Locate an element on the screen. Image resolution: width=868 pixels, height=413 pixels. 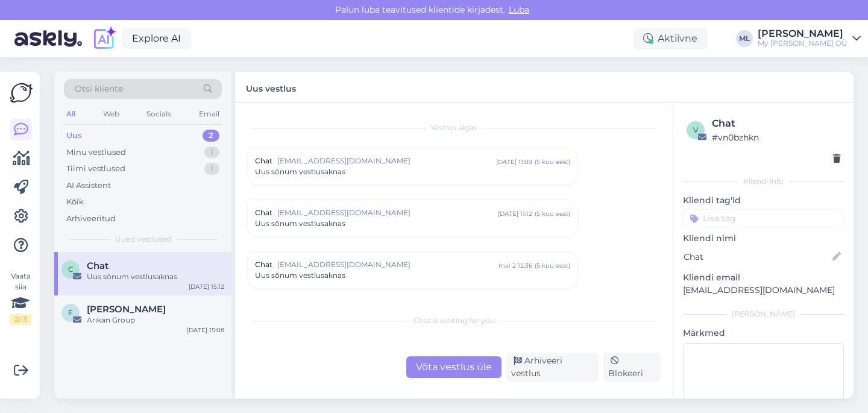
div: Blokeeri is located at coordinates (632, 367).